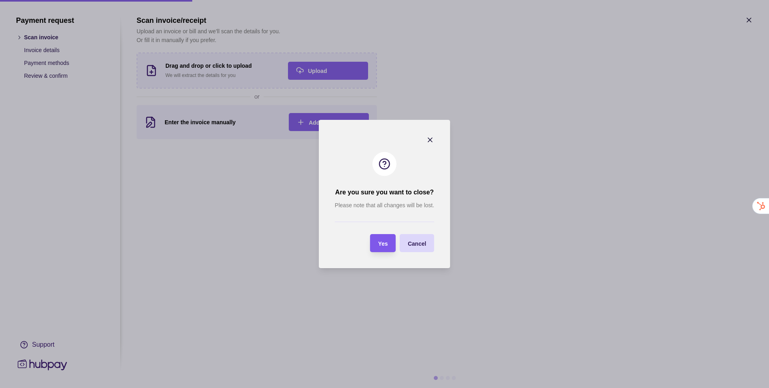 This screenshot has height=388, width=769. I want to click on span: Yes, so click(383, 244).